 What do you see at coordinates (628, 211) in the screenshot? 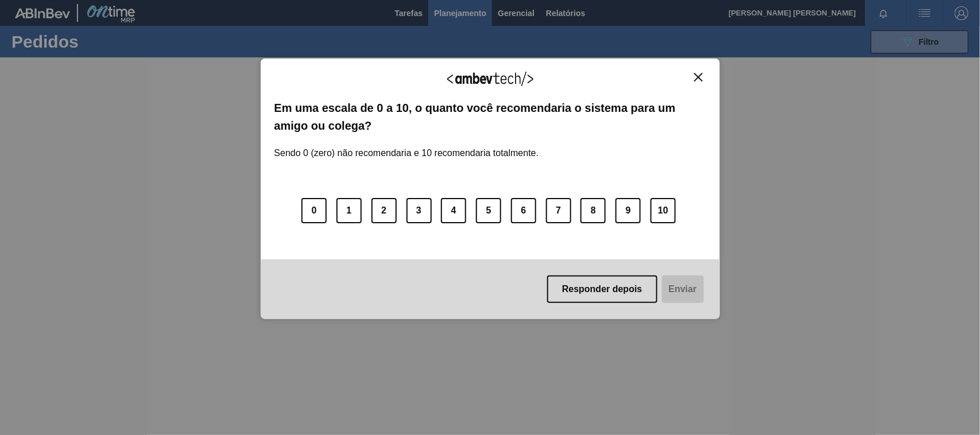
I see `button: 9` at bounding box center [628, 211].